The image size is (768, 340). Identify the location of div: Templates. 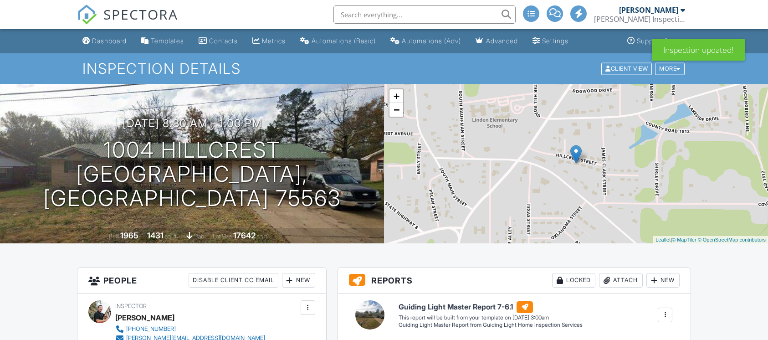
(167, 41).